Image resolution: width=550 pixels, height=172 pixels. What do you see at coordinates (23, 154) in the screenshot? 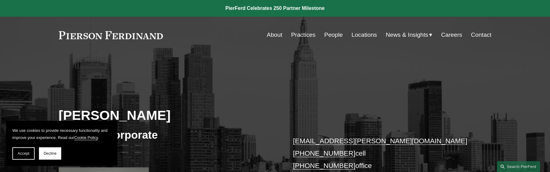
I see `span: Accept` at bounding box center [23, 154].